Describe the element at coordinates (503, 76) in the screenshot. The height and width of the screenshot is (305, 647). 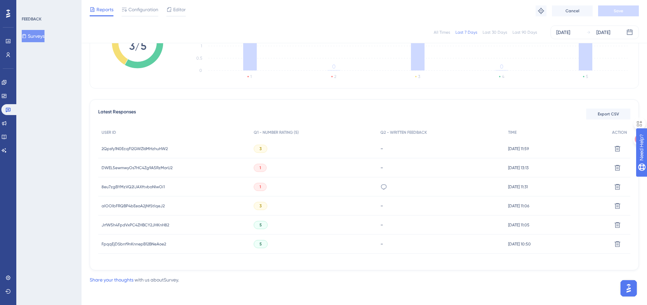
I see `text: 4` at that location.